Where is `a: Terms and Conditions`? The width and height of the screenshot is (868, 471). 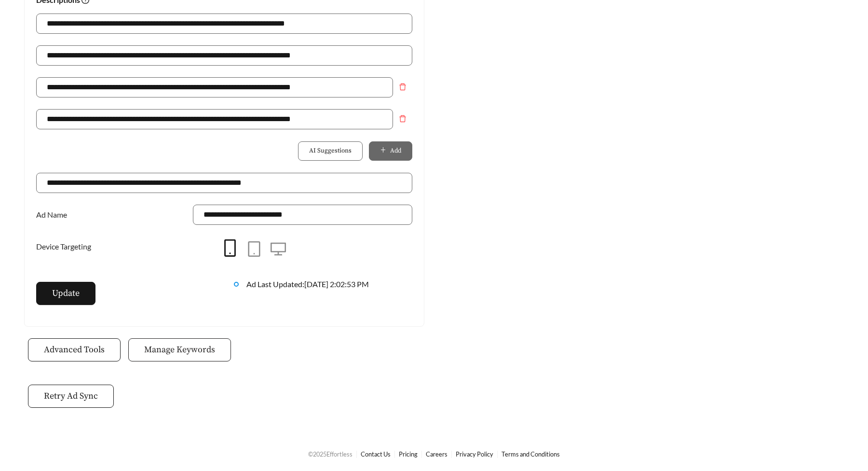
a: Terms and Conditions is located at coordinates (530, 454).